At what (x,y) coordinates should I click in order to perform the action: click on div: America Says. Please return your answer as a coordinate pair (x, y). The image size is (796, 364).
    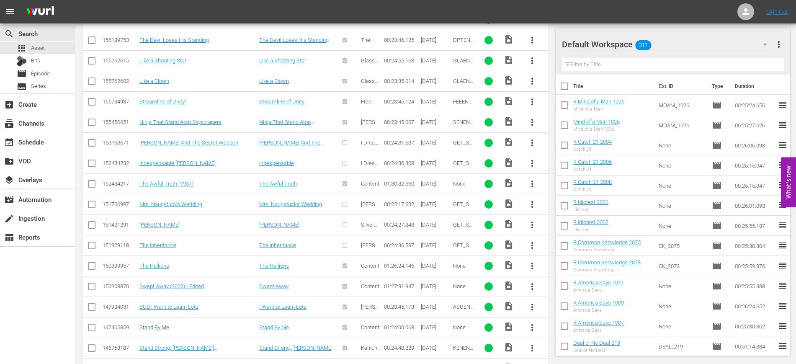
    Looking at the image, I should click on (598, 290).